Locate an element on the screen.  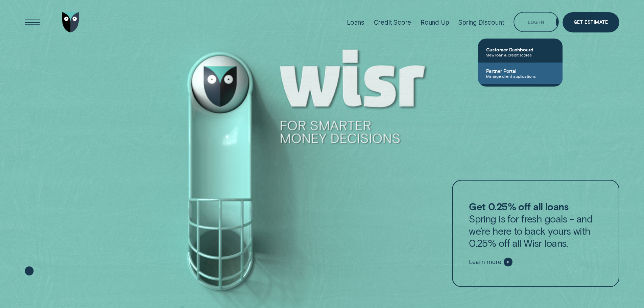
a: Get 0.25% off all loansSpring is for fresh goals - and we’re here to back yours with 0.25% off al... is located at coordinates (535, 233).